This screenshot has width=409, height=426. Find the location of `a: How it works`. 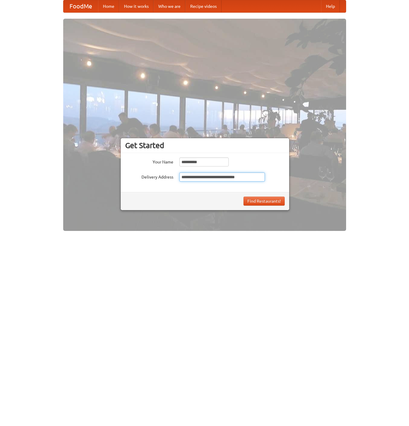

a: How it works is located at coordinates (136, 6).